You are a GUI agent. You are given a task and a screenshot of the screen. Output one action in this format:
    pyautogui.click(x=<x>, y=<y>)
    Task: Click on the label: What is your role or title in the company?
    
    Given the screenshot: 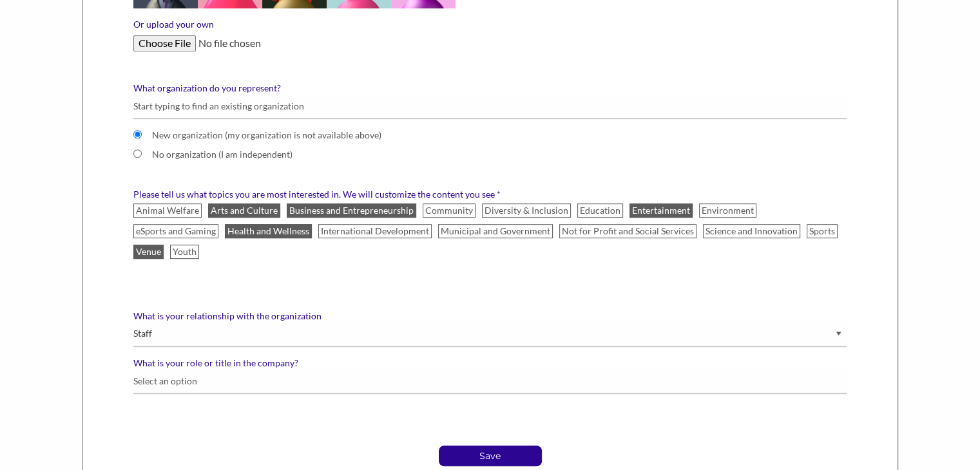 What is the action you would take?
    pyautogui.click(x=490, y=363)
    